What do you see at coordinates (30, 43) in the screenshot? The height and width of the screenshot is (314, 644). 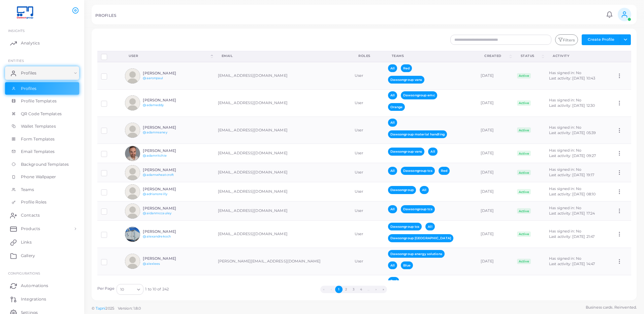 I see `span: Analytics` at bounding box center [30, 43].